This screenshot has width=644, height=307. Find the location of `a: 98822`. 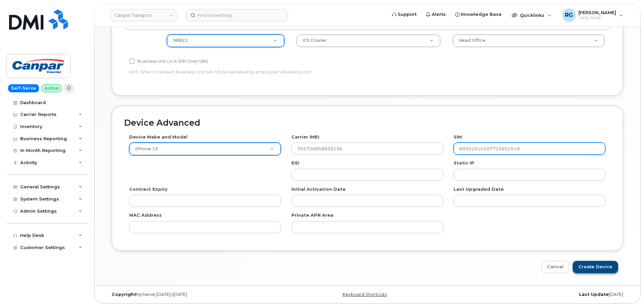

a: 98822 is located at coordinates (225, 41).